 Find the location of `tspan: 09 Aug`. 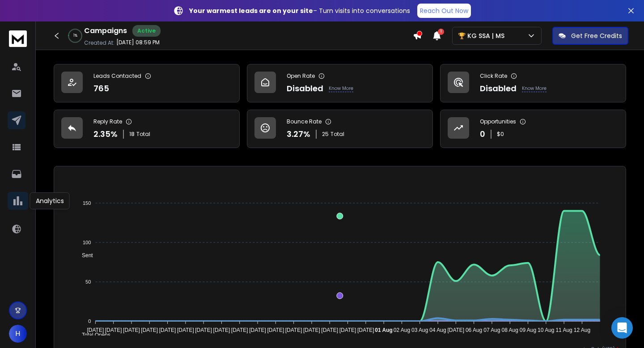

tspan: 09 Aug is located at coordinates (527, 330).